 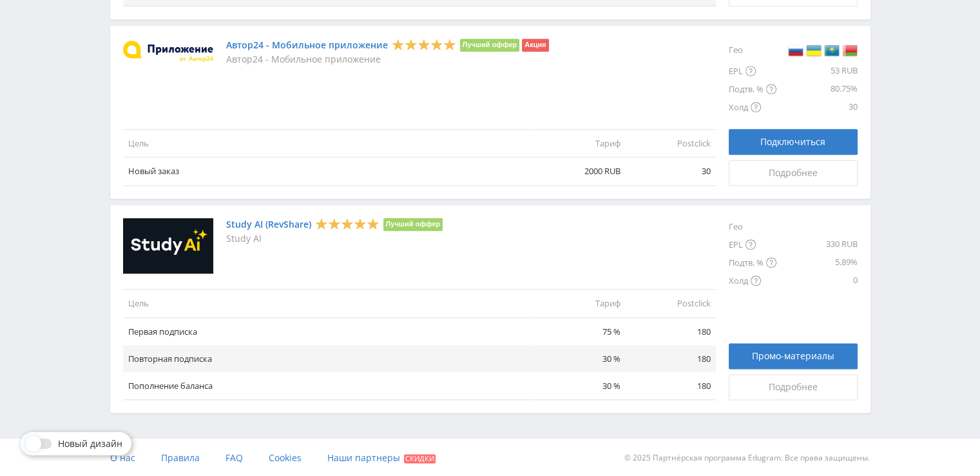 I want to click on td: Повторная подписка, so click(x=330, y=359).